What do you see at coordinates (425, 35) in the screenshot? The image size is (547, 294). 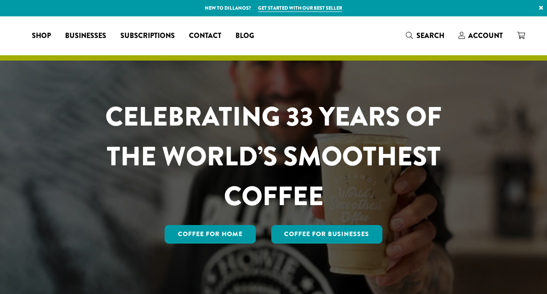 I see `a: Search` at bounding box center [425, 35].